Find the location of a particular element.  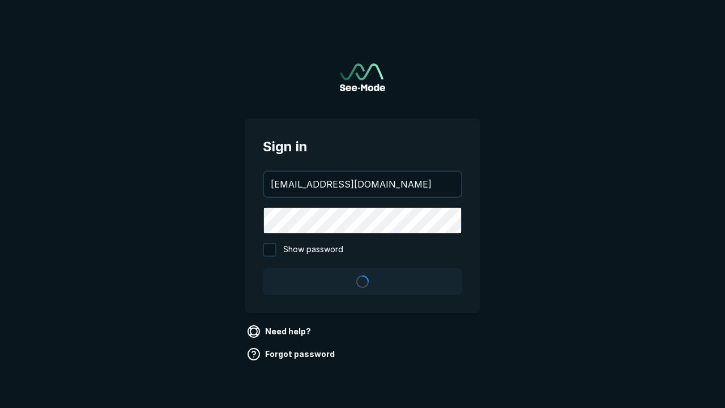

a: Need help? is located at coordinates (280, 331).